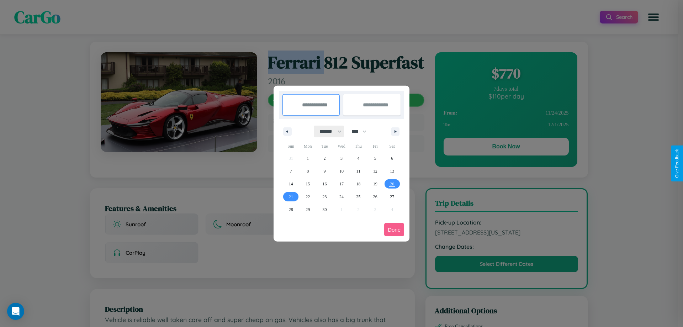  Describe the element at coordinates (358, 158) in the screenshot. I see `span: 4` at that location.